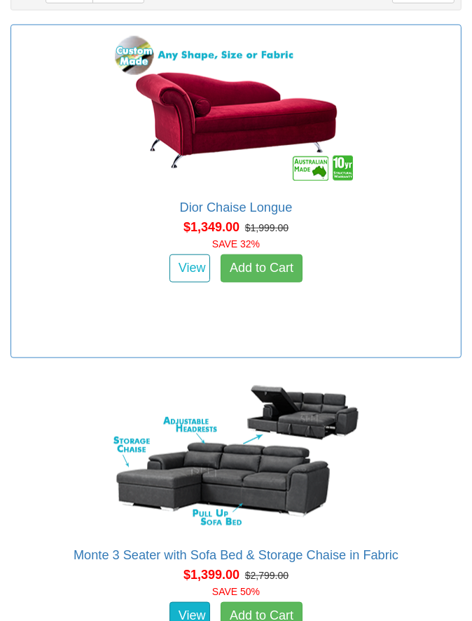 The height and width of the screenshot is (621, 472). Describe the element at coordinates (236, 591) in the screenshot. I see `font: SAVE 50%` at that location.